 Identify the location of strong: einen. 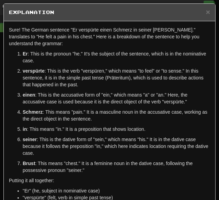
(29, 95).